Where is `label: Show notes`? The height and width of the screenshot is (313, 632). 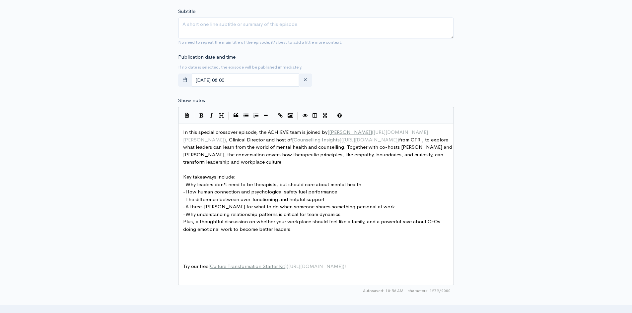 label: Show notes is located at coordinates (191, 100).